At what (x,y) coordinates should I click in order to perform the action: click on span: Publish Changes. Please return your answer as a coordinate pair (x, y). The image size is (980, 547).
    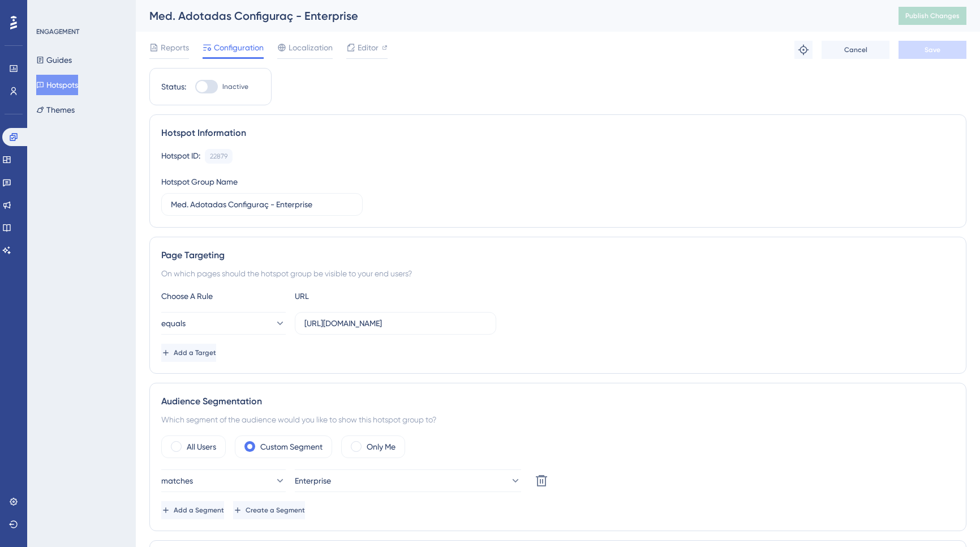
    Looking at the image, I should click on (933, 16).